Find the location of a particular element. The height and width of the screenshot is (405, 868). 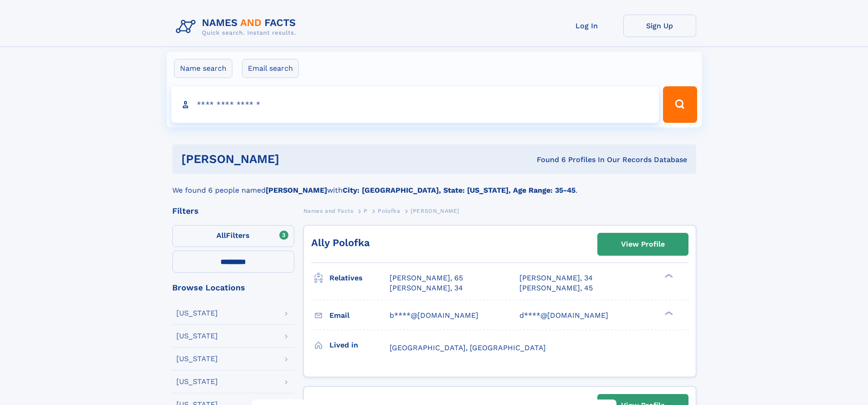

h3: Relatives is located at coordinates (360, 278).